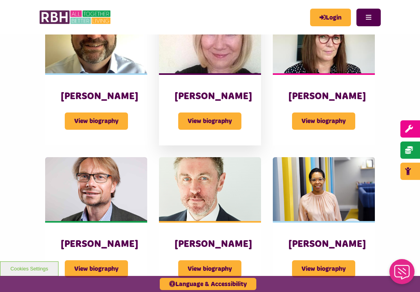  I want to click on a: MyRBH, so click(330, 17).